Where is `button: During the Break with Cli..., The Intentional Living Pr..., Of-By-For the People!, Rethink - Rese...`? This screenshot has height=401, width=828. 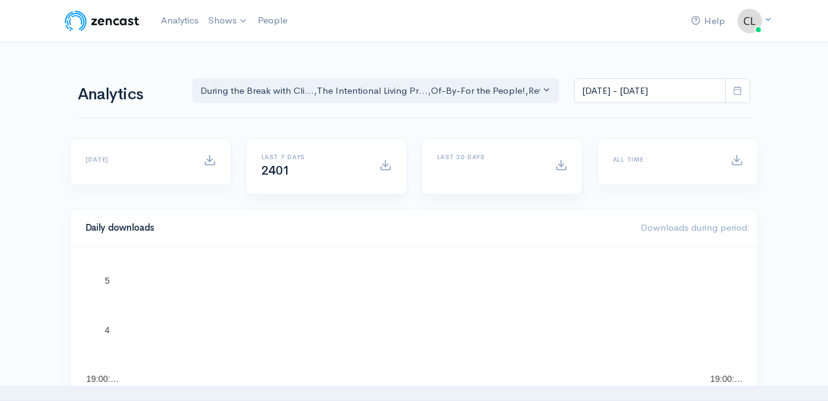 button: During the Break with Cli..., The Intentional Living Pr..., Of-By-For the People!, Rethink - Rese... is located at coordinates (376, 91).